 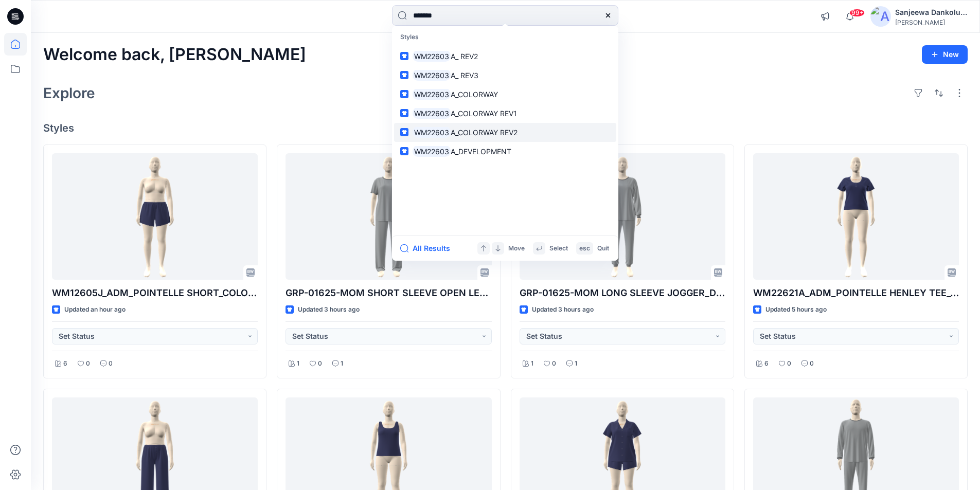 I want to click on a: WM22603A_COLORWAY, so click(x=506, y=94).